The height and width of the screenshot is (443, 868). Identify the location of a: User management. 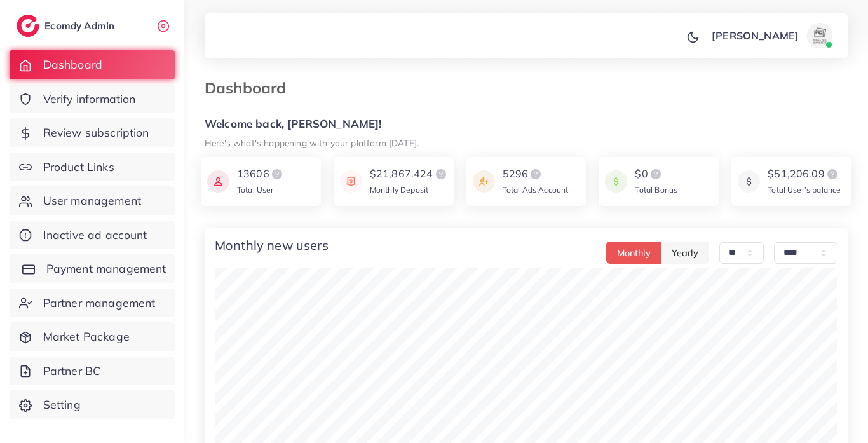
(92, 201).